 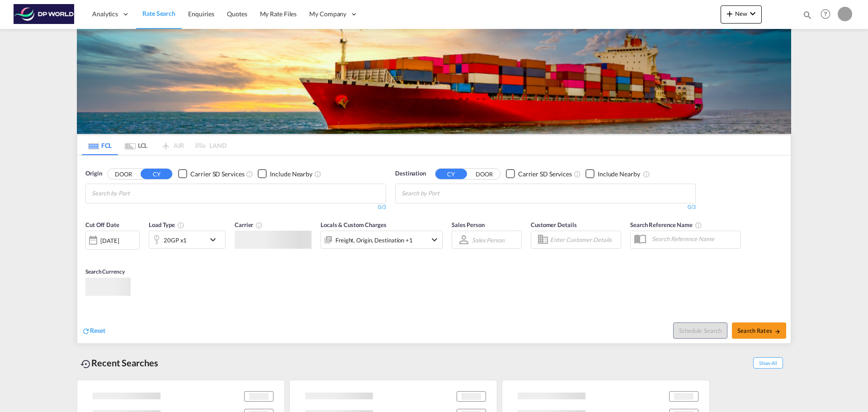 What do you see at coordinates (119, 363) in the screenshot?
I see `div: Recent Searches` at bounding box center [119, 363].